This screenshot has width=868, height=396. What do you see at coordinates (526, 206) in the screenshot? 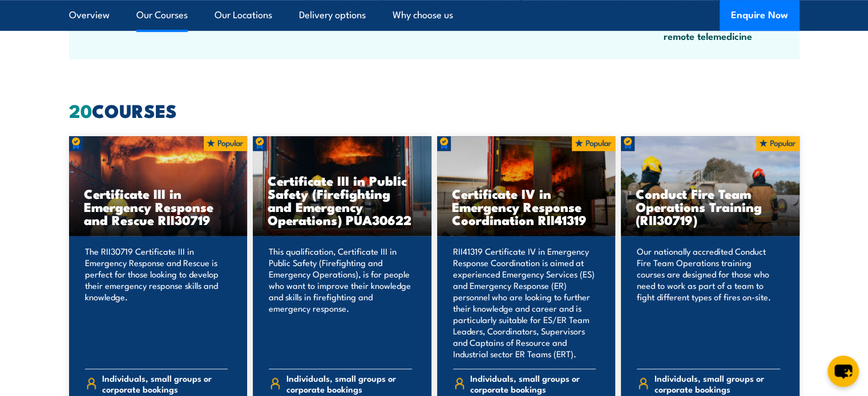
I see `h3: Certificate IV in Emergency Response Coordination RII41319` at bounding box center [526, 206].